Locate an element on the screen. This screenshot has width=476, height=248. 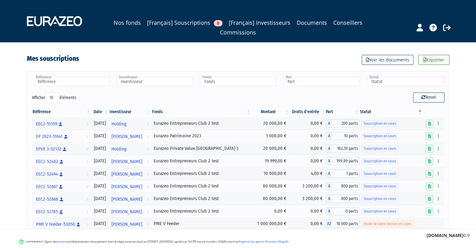
label: Afficher éléments is located at coordinates (54, 98).